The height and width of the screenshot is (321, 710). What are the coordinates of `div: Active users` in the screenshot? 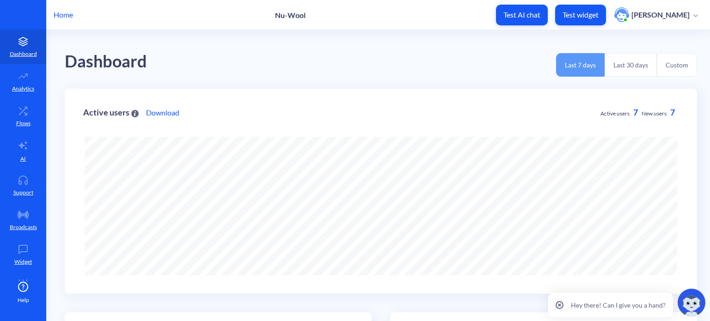 It's located at (111, 112).